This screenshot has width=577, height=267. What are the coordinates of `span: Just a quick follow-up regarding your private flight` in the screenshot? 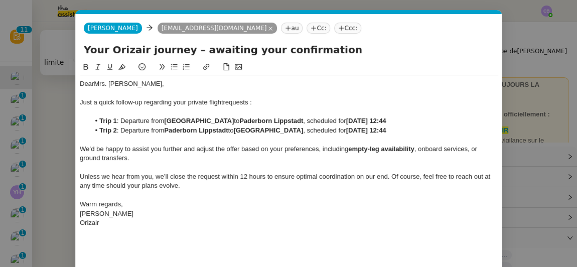 It's located at (151, 102).